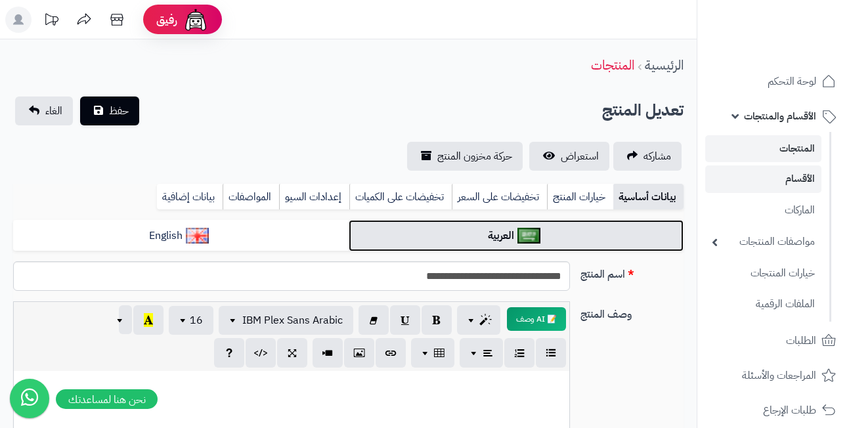 The height and width of the screenshot is (428, 851). What do you see at coordinates (664, 65) in the screenshot?
I see `a: الرئيسية` at bounding box center [664, 65].